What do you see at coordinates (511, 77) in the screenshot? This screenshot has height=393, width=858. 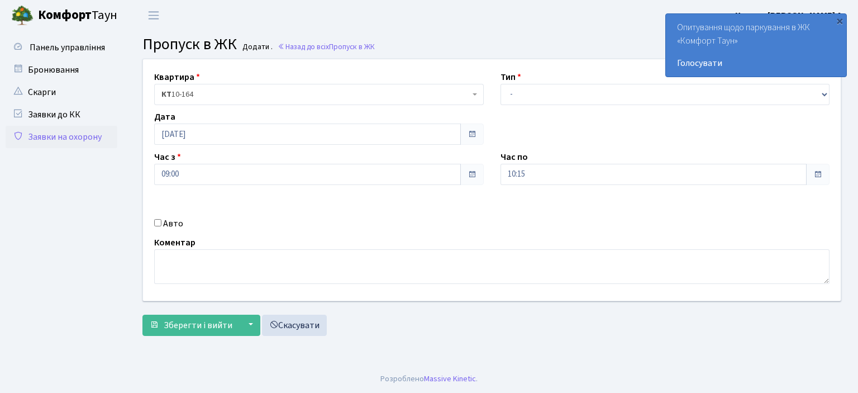 I see `label: Тип` at bounding box center [511, 77].